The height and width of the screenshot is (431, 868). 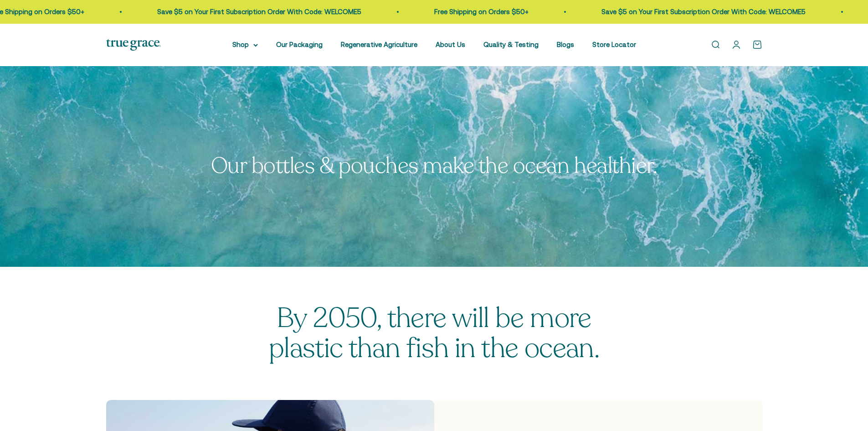 What do you see at coordinates (467, 12) in the screenshot?
I see `a: Free Shipping on Orders $50+` at bounding box center [467, 12].